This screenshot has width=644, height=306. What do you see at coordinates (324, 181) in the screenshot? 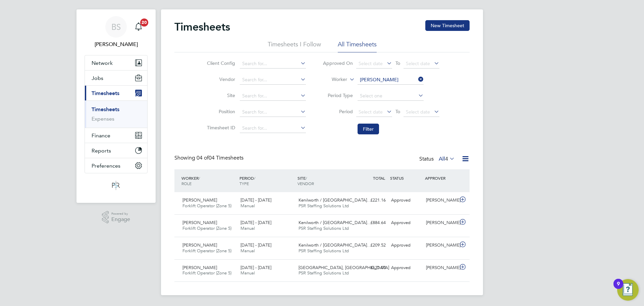
I see `div: SITE` at bounding box center [324, 181].